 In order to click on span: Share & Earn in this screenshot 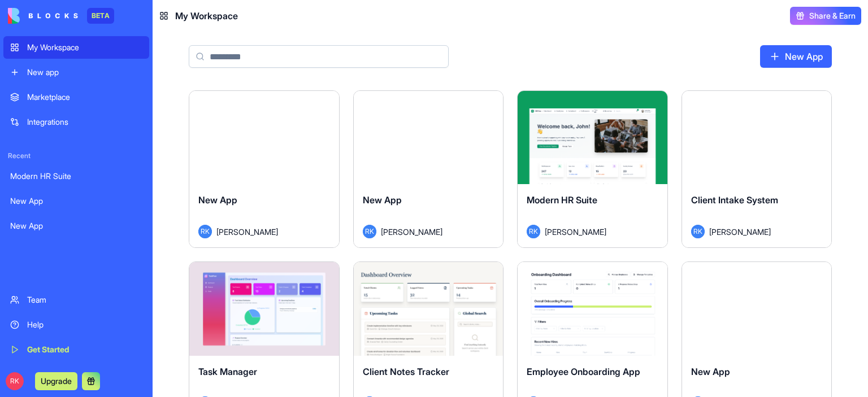, I will do `click(832, 16)`.